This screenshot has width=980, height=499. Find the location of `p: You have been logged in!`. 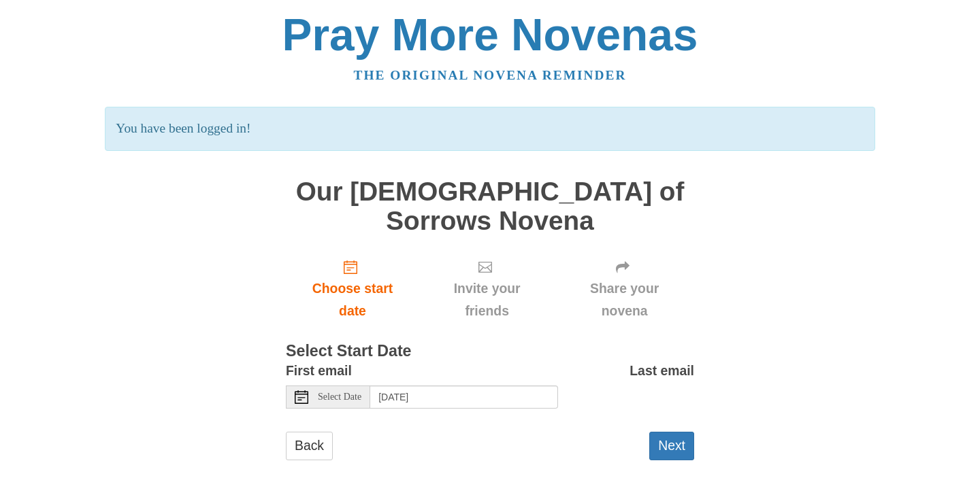

p: You have been logged in! is located at coordinates (489, 128).